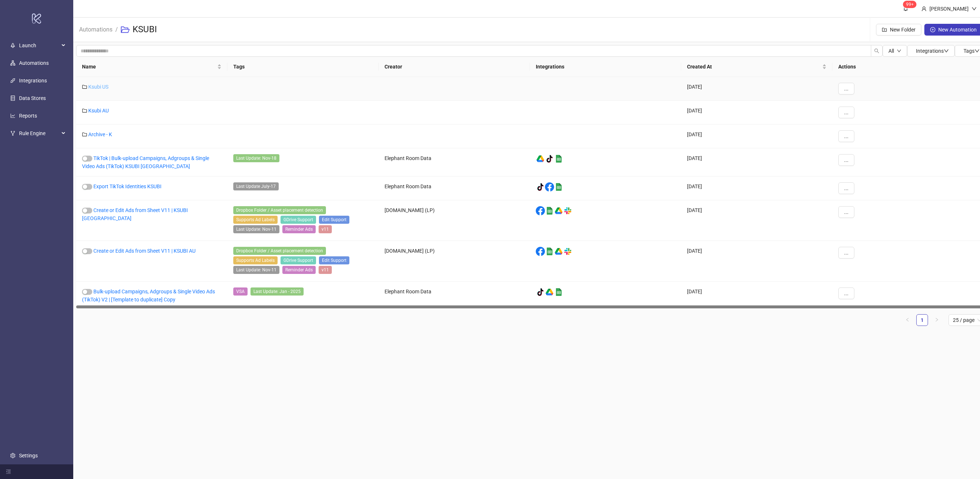  What do you see at coordinates (877, 51) in the screenshot?
I see `span: search` at bounding box center [877, 51].